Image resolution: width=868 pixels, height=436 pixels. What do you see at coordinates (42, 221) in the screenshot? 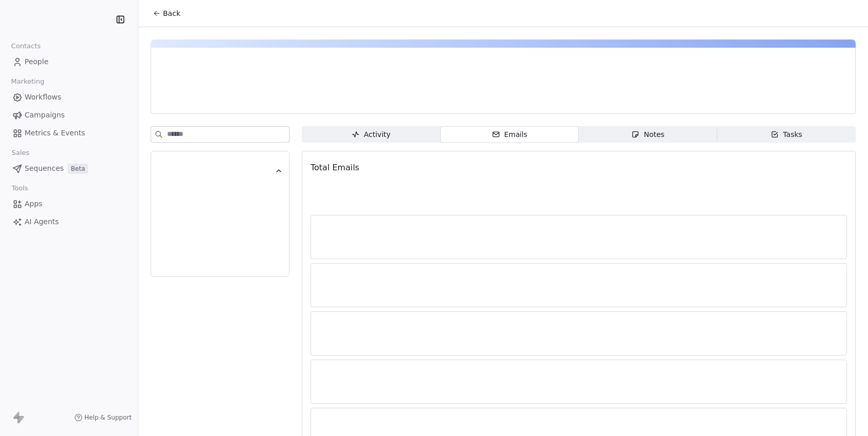
I see `span: AI Agents` at bounding box center [42, 221].